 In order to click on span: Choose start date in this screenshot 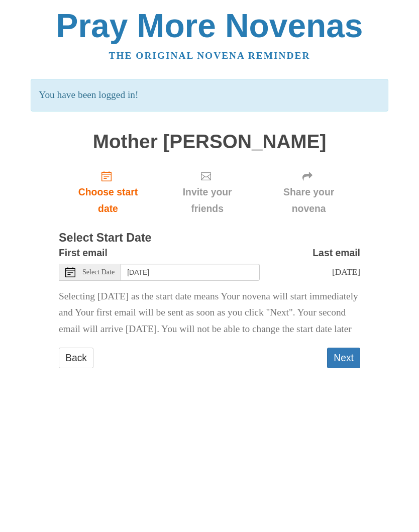, I will do `click(108, 200)`.